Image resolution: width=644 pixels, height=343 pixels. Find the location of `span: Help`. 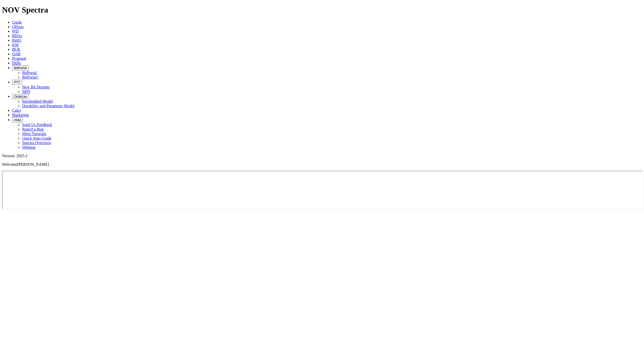

span: Help is located at coordinates (18, 120).